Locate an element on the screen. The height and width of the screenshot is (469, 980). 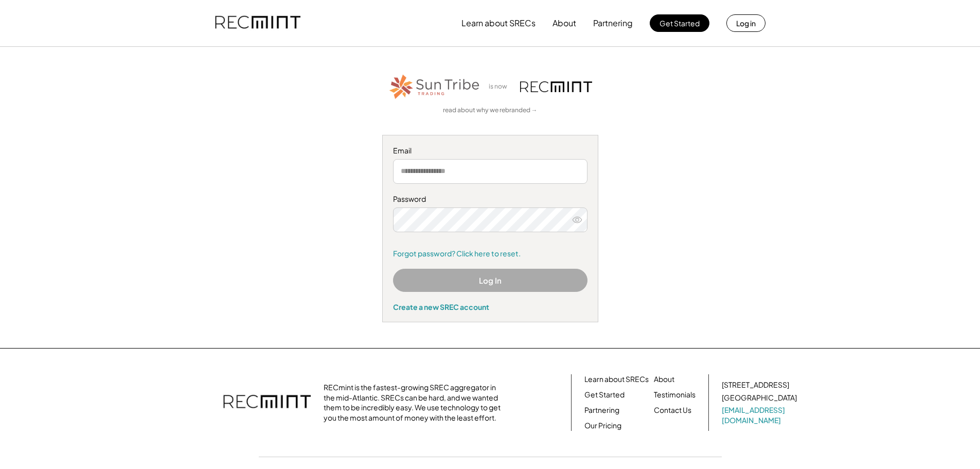
button: Learn about SRECs is located at coordinates (499, 23).